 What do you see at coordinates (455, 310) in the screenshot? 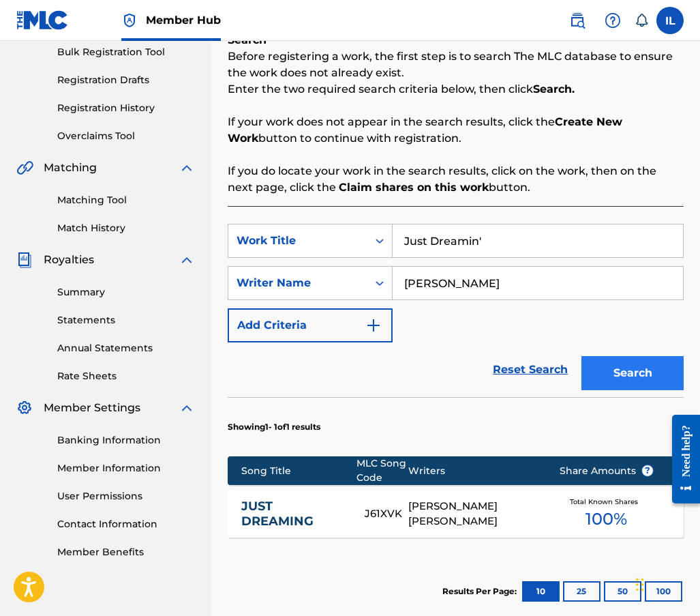
I see `form: Search Form` at bounding box center [455, 310].